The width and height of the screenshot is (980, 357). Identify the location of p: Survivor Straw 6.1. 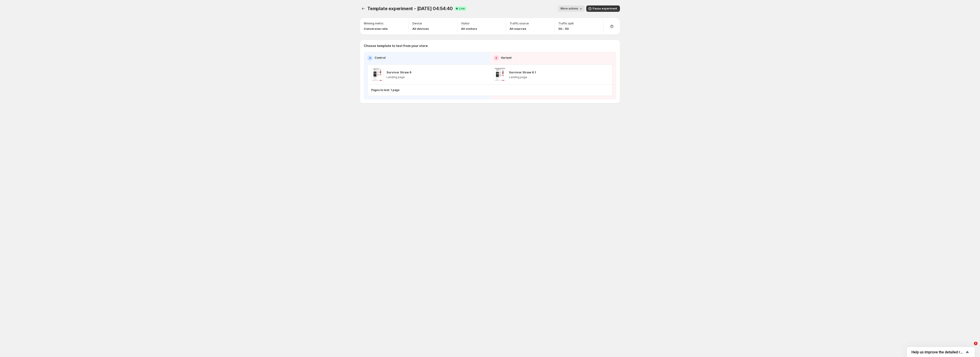
(522, 72).